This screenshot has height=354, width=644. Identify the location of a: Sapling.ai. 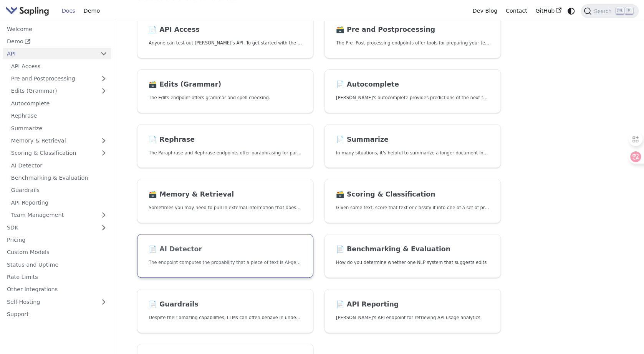
(29, 10).